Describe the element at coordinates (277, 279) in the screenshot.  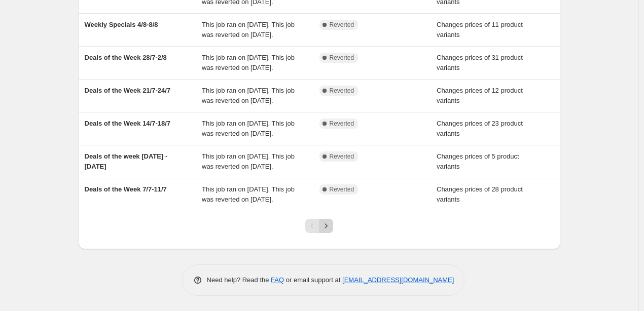
I see `a: FAQ` at that location.